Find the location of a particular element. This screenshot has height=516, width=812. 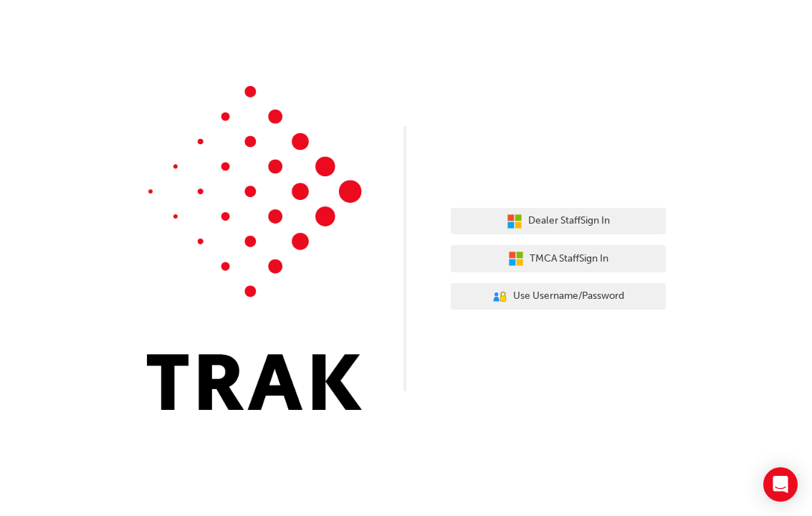

span: TMCA Staff Sign In is located at coordinates (569, 259).